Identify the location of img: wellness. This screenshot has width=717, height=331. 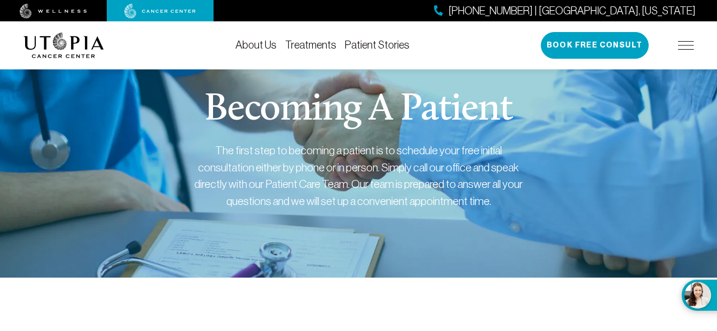
(53, 11).